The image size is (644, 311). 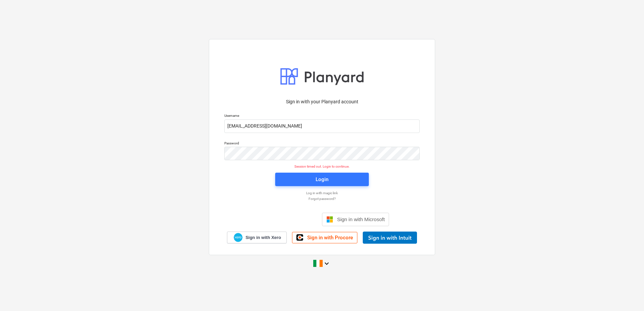 What do you see at coordinates (322, 116) in the screenshot?
I see `p: Username` at bounding box center [322, 116].